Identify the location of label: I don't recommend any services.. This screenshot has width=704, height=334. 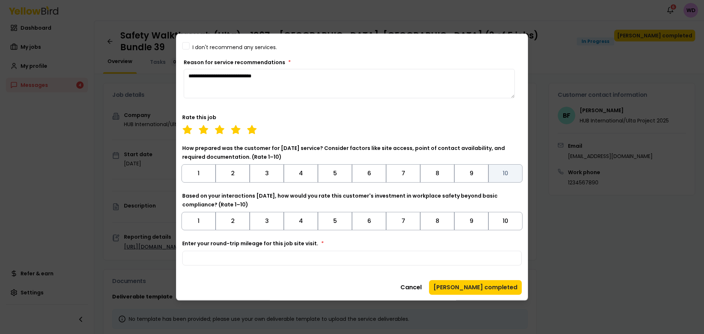
(235, 47).